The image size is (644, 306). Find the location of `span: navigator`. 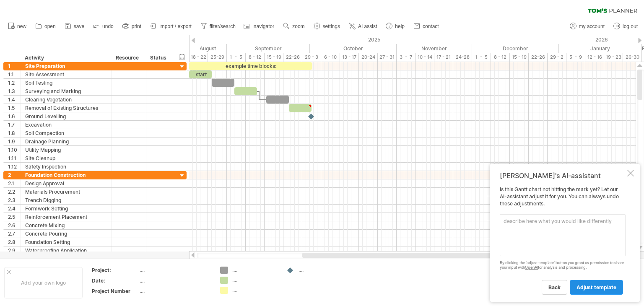

span: navigator is located at coordinates (264, 27).